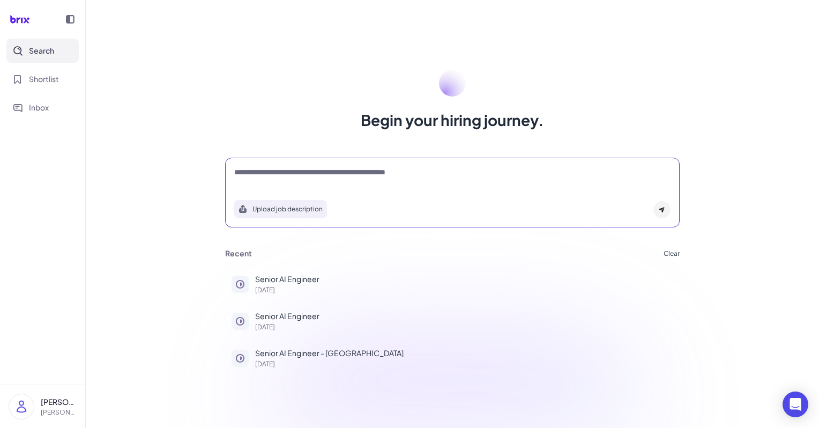 This screenshot has width=819, height=428. I want to click on button: Shortlist, so click(42, 79).